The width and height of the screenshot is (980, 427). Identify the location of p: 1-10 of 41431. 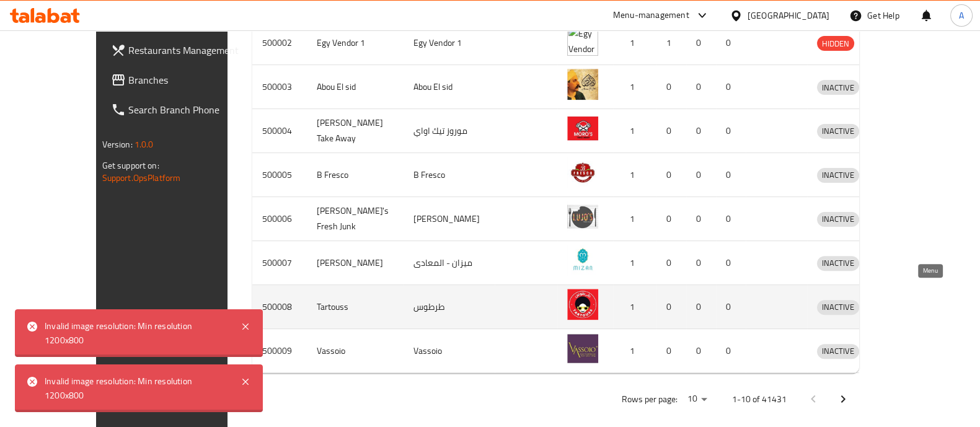
(759, 399).